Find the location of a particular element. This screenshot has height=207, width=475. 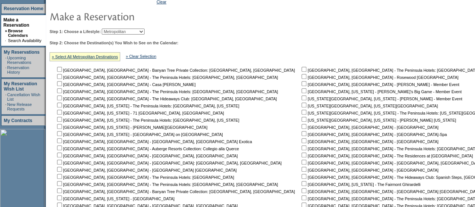

a: » Select All Metropolitan Destinations is located at coordinates (85, 57).